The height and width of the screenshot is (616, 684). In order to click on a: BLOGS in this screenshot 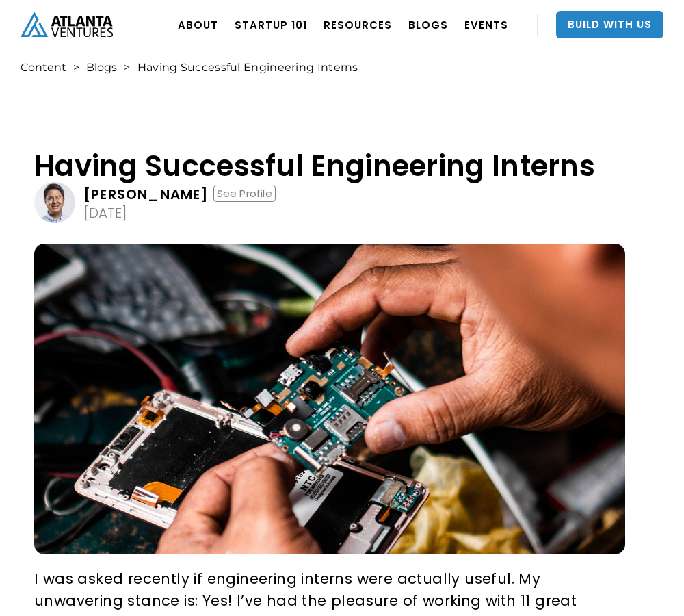, I will do `click(429, 25)`.